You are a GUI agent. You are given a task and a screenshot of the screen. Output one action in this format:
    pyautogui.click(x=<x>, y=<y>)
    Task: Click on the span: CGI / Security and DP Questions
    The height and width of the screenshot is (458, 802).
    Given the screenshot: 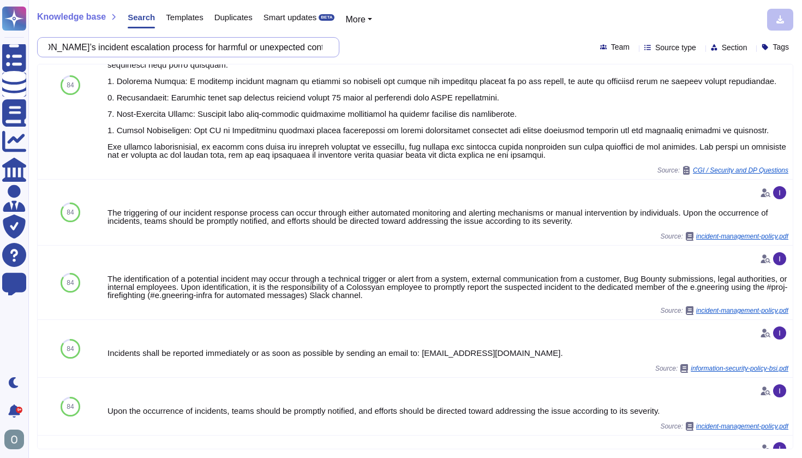 What is the action you would take?
    pyautogui.click(x=741, y=170)
    